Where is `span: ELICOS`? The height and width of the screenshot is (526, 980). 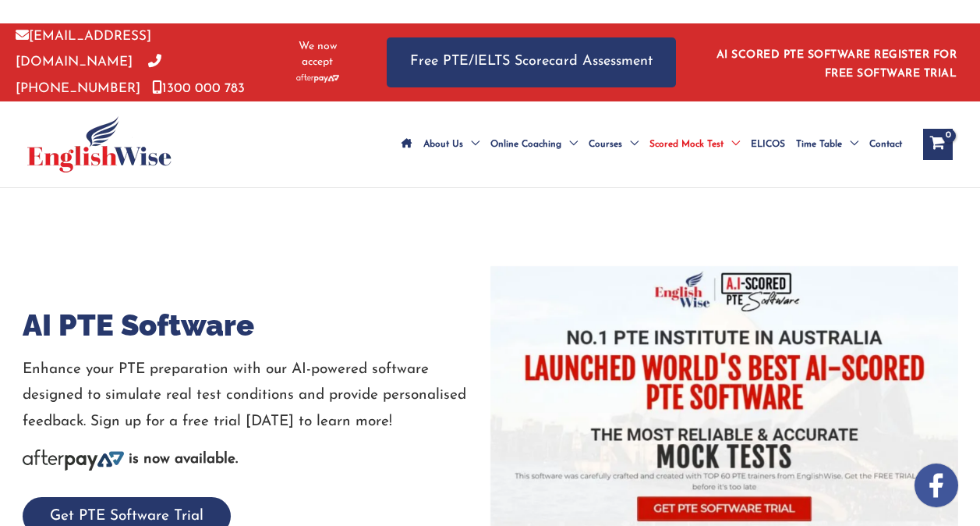 span: ELICOS is located at coordinates (768, 144).